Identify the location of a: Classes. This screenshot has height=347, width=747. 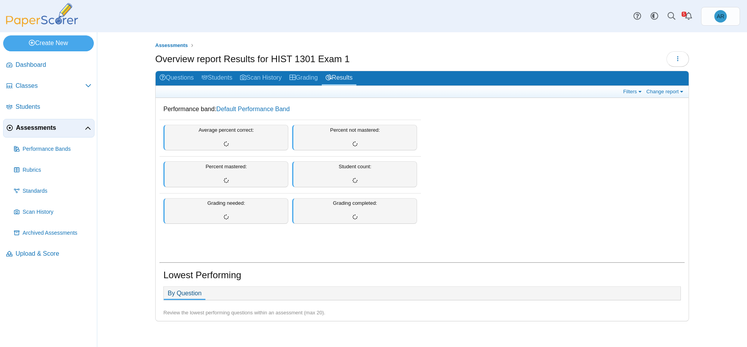
(49, 86).